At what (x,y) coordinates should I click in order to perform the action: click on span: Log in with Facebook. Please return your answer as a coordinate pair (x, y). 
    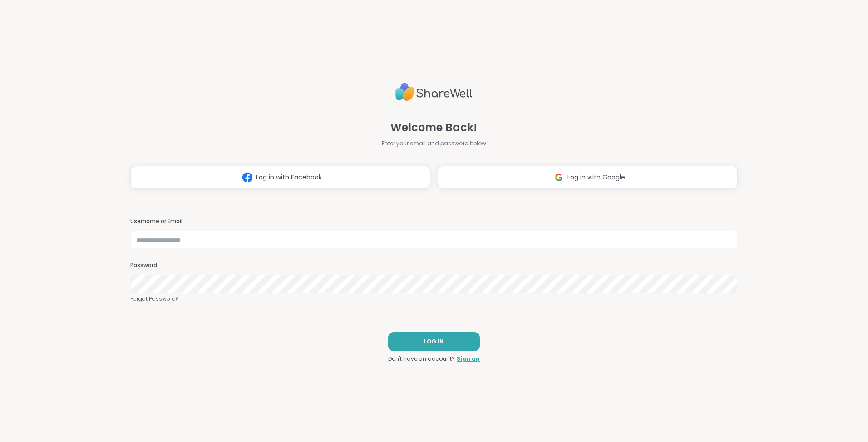
    Looking at the image, I should click on (289, 177).